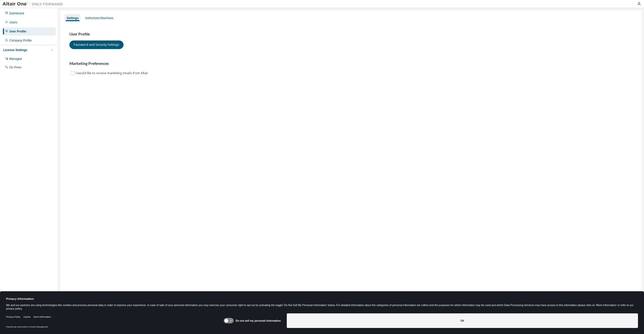  What do you see at coordinates (34, 4) in the screenshot?
I see `img: Altair One` at bounding box center [34, 4].